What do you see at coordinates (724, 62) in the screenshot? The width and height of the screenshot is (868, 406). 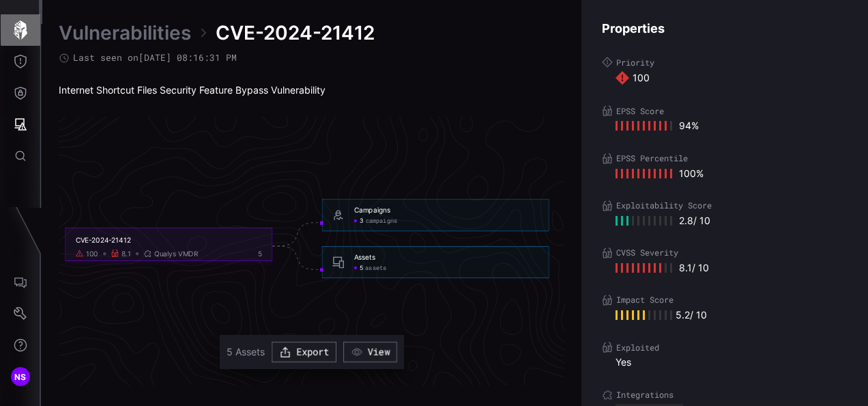 I see `label: Priority` at bounding box center [724, 62].